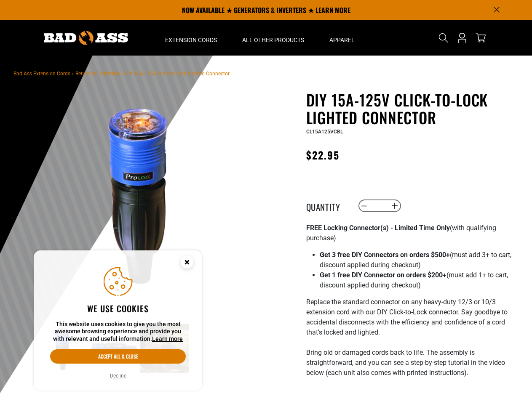  What do you see at coordinates (415, 260) in the screenshot?
I see `span: (must add 3+ to cart, discount applied during checkout)` at bounding box center [415, 260].